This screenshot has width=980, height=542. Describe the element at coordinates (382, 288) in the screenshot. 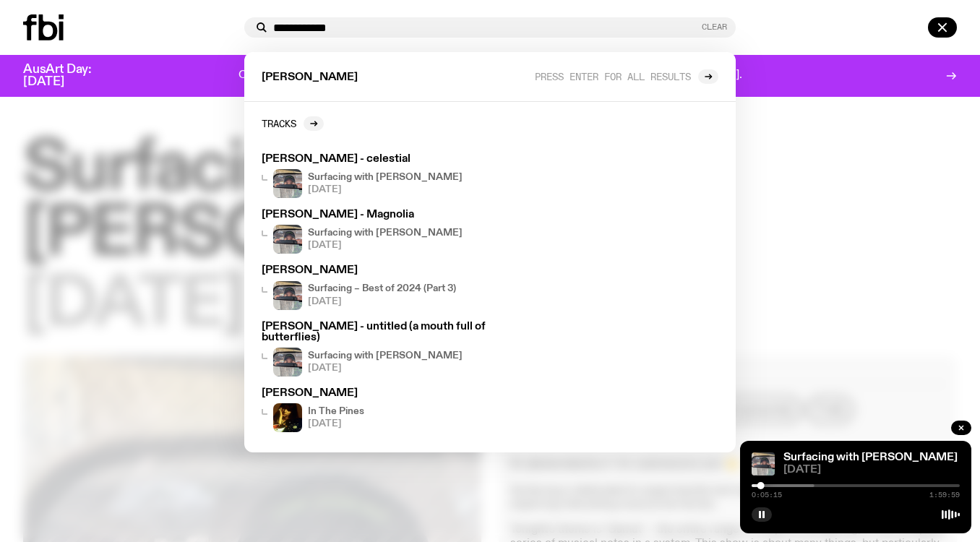

I see `h4: Surfacing – Best of 2024 (Part 3)` at that location.